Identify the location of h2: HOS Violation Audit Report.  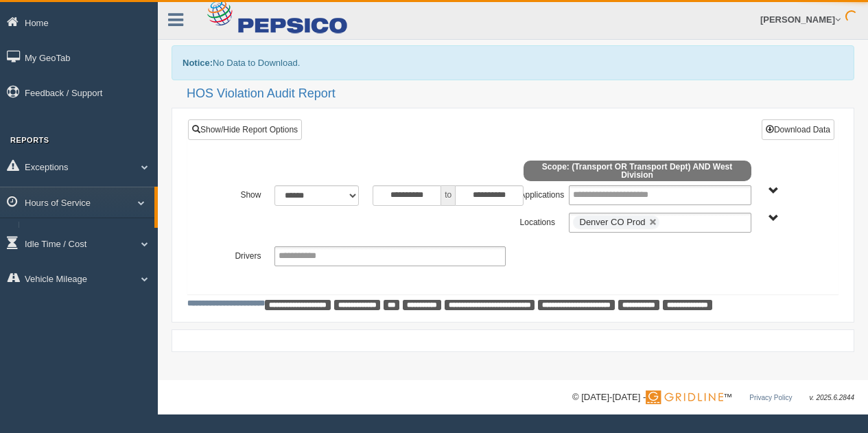
(520, 94).